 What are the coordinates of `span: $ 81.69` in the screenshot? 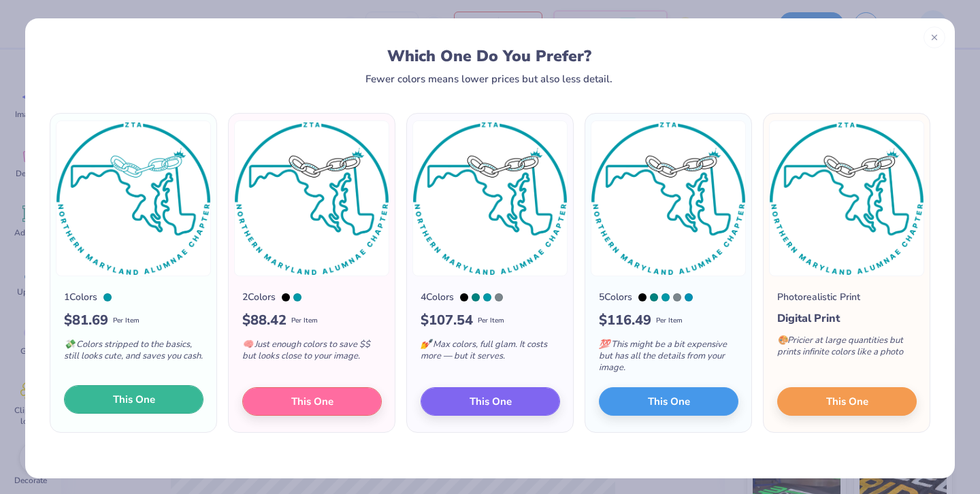 It's located at (86, 321).